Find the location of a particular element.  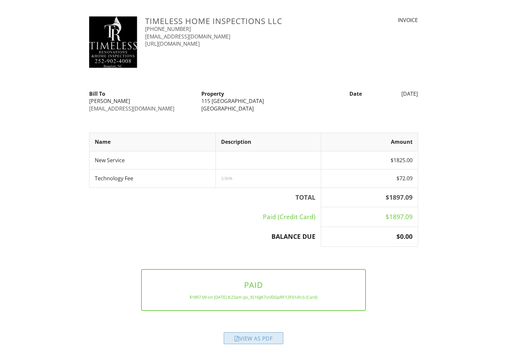

td: Technology Fee is located at coordinates (152, 178).